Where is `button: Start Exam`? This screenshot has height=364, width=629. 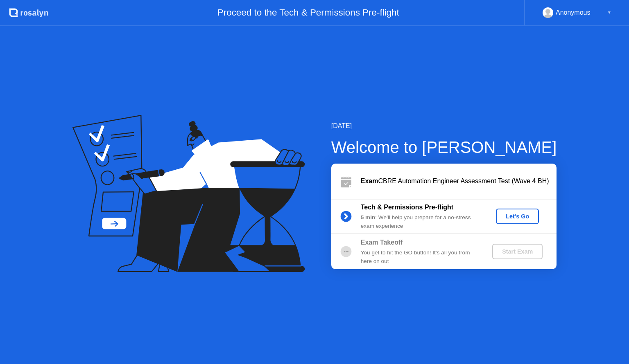
button: Start Exam is located at coordinates (517, 252).